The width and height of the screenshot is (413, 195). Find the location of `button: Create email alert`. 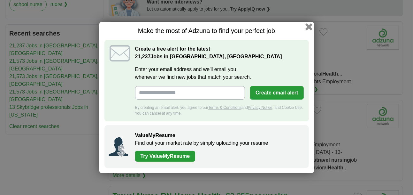

button: Create email alert is located at coordinates (277, 93).